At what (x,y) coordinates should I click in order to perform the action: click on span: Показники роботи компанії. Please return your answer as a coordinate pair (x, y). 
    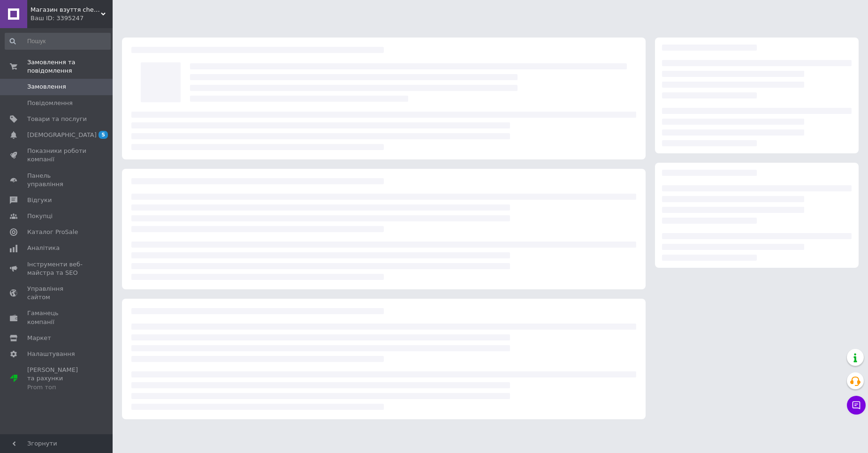
    Looking at the image, I should click on (57, 155).